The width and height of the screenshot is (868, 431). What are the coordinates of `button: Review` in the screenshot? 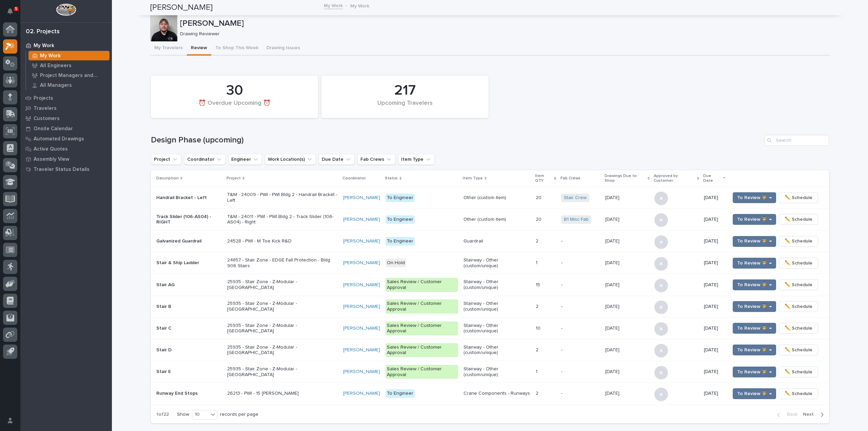 It's located at (199, 48).